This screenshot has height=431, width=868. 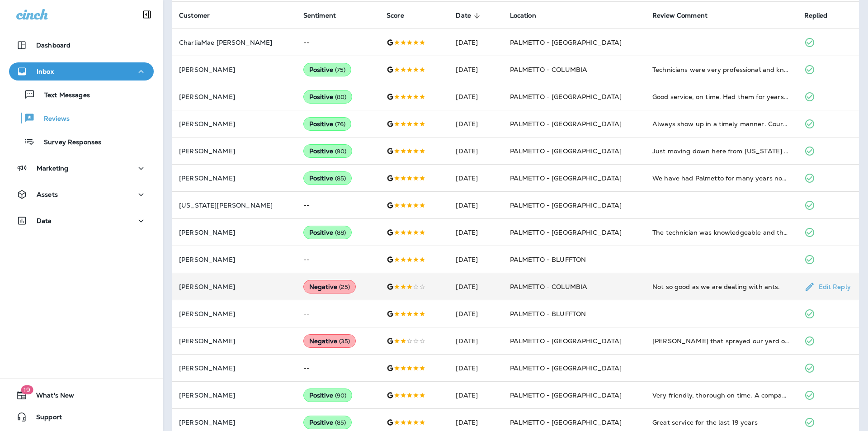 What do you see at coordinates (81, 118) in the screenshot?
I see `button: Reviews` at bounding box center [81, 118].